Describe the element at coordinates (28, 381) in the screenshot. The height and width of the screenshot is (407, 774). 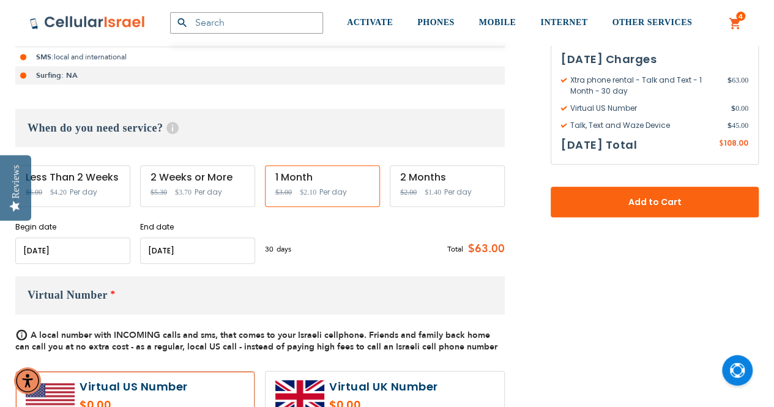
I see `div: Accessibility Menu` at that location.